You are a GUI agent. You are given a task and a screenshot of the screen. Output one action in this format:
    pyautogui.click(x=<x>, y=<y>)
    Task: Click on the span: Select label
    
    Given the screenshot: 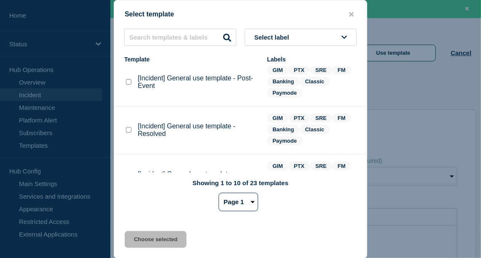 What is the action you would take?
    pyautogui.click(x=273, y=37)
    